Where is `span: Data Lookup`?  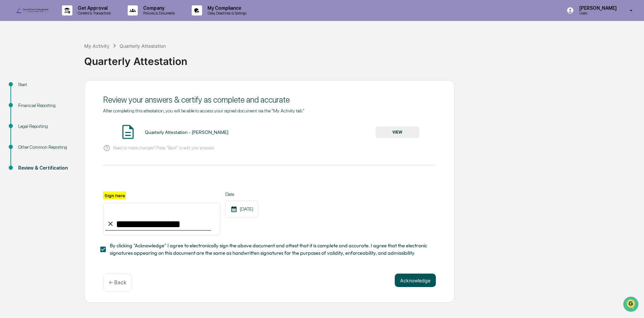 span: Data Lookup is located at coordinates (28, 101).